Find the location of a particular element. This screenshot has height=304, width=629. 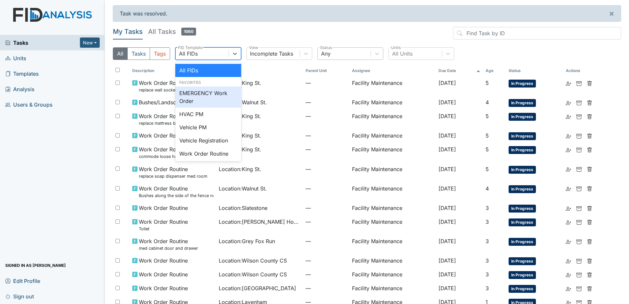

button: New is located at coordinates (90, 42).